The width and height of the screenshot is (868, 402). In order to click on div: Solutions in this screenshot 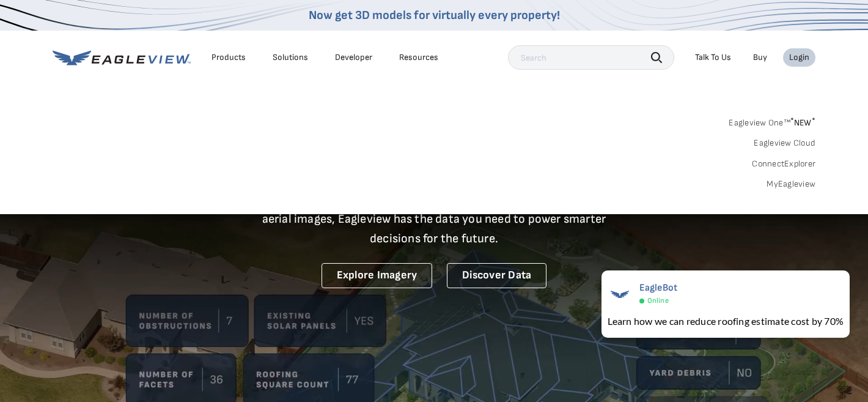, I will do `click(290, 57)`.